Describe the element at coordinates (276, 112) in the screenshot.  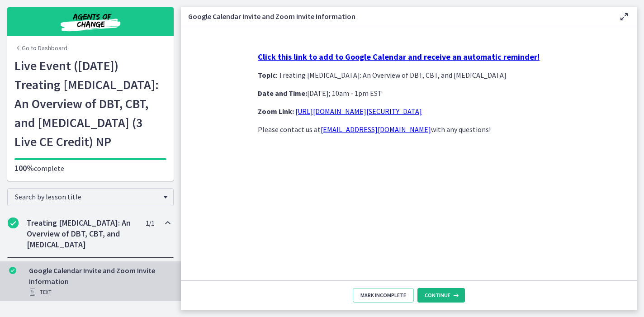
I see `strong: Zoom Link:` at that location.